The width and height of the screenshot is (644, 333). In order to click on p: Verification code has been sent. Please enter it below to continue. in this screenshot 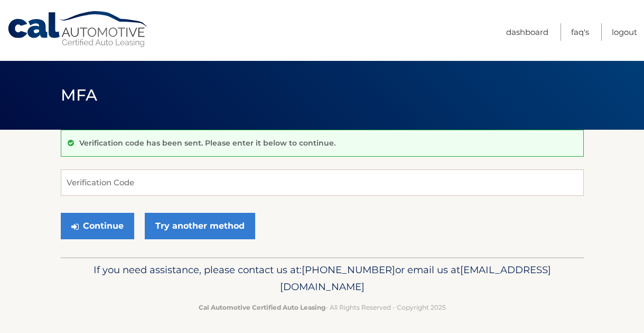, I will do `click(207, 143)`.